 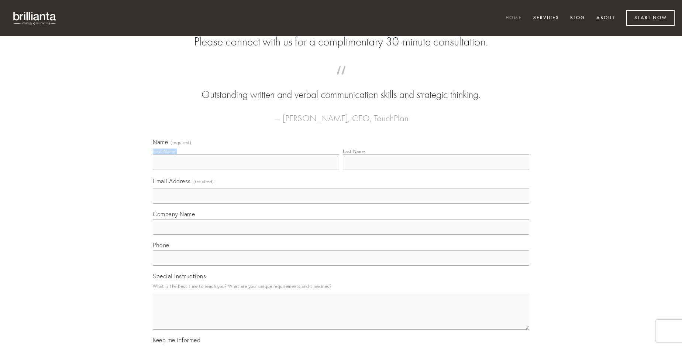 What do you see at coordinates (174, 214) in the screenshot?
I see `span: Company Name` at bounding box center [174, 214].